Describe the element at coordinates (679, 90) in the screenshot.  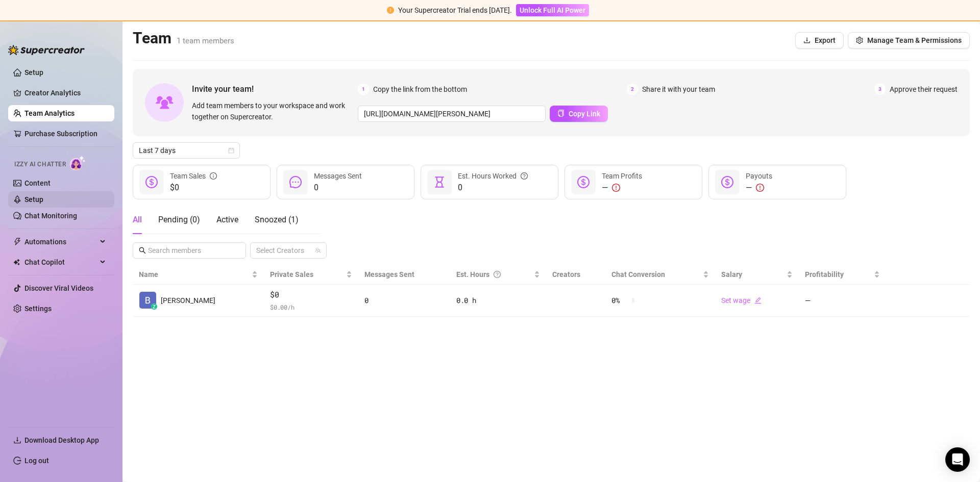
I see `span: Share it with your team` at that location.